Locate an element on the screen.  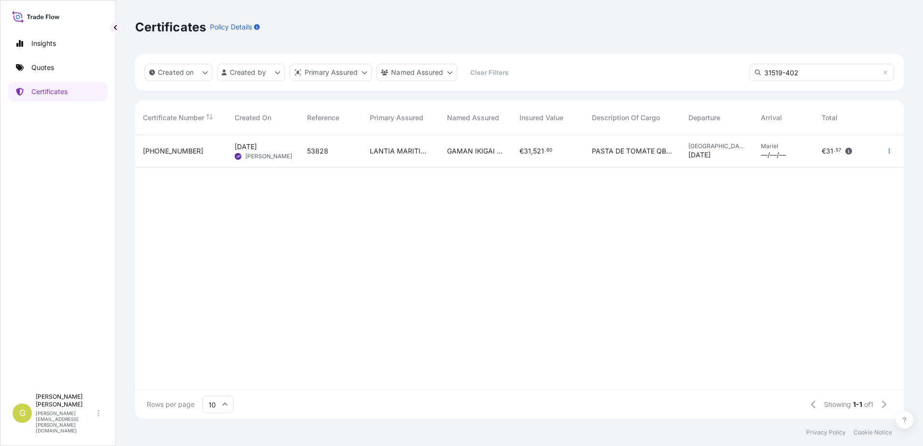
span: 521 is located at coordinates (538, 151).